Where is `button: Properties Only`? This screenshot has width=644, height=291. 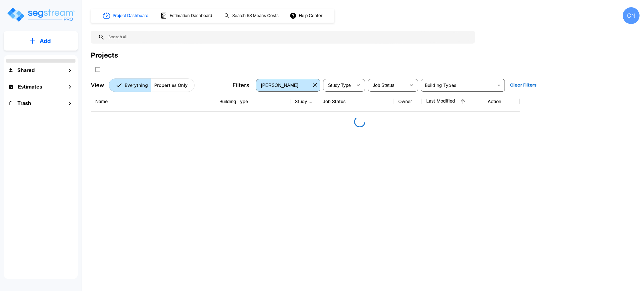
button: Properties Only is located at coordinates (173, 85).